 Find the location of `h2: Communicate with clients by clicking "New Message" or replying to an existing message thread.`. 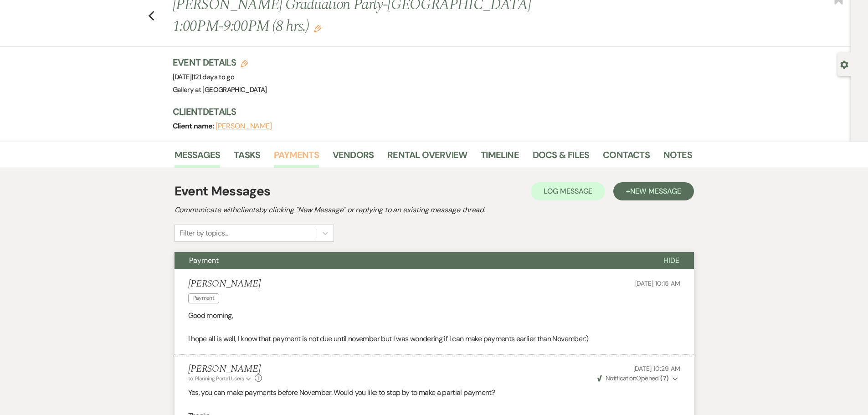

h2: Communicate with clients by clicking "New Message" or replying to an existing message thread. is located at coordinates (435, 210).